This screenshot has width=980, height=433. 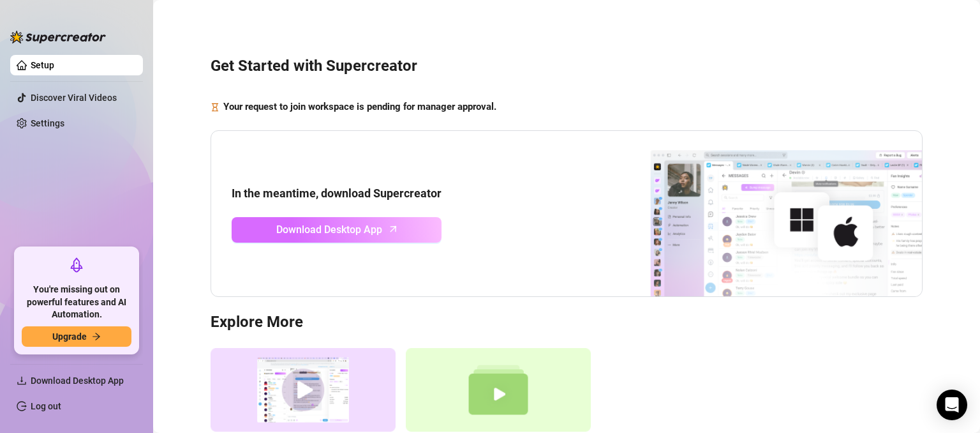 I want to click on strong: Your request to join workspace is pending for manager approval., so click(x=360, y=107).